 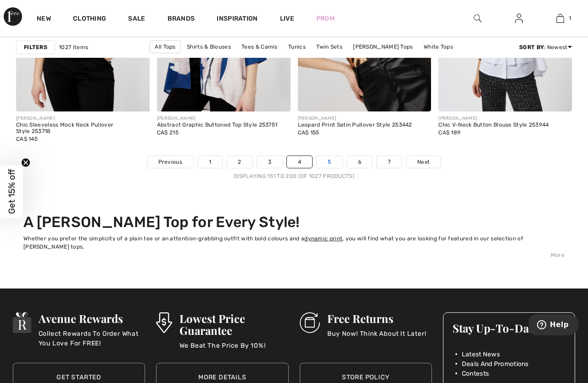 I want to click on a: 1ère Avenue, so click(x=13, y=16).